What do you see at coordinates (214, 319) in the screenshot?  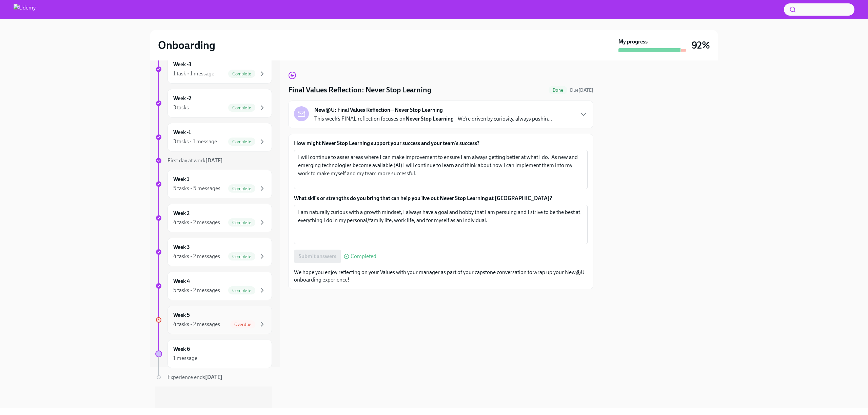 I see `a: Week 54 tasks • 2 messagesOverdue` at bounding box center [214, 319].